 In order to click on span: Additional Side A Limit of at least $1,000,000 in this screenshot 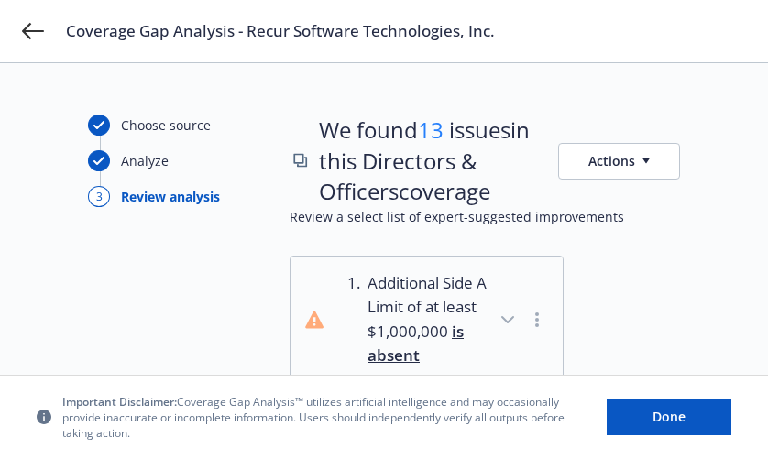, I will do `click(427, 320)`.